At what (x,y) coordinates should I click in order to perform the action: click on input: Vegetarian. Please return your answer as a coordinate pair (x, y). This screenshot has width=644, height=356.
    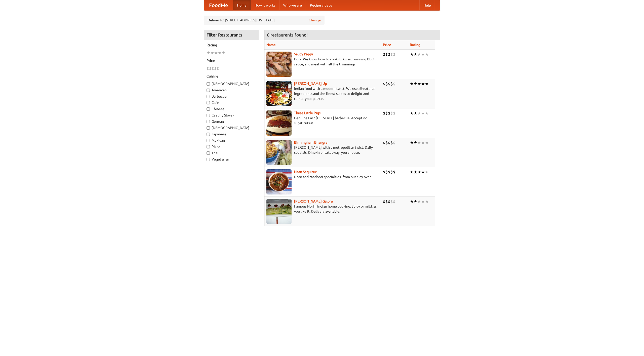
    Looking at the image, I should click on (208, 159).